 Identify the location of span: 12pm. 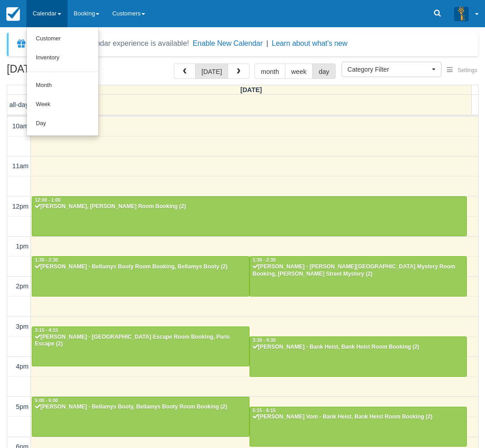
(21, 206).